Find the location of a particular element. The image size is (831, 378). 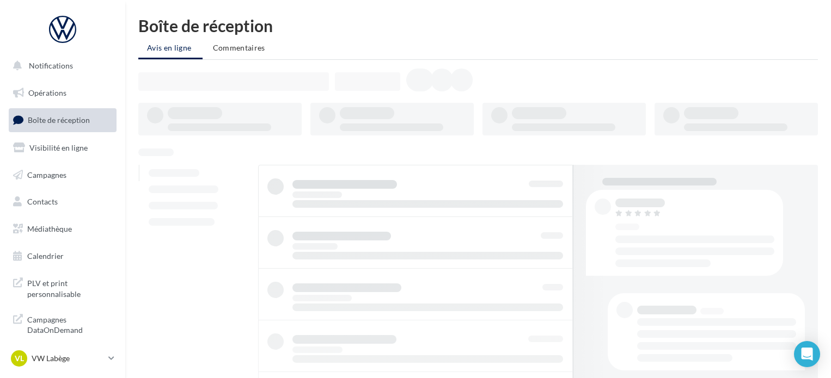

span: Calendrier is located at coordinates (45, 256).